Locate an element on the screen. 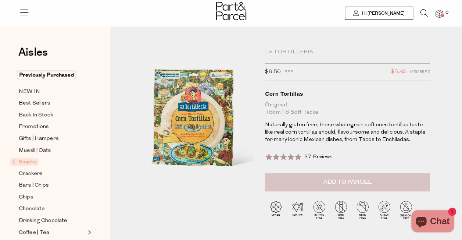  span: Gifts | Hampers is located at coordinates (39, 139).